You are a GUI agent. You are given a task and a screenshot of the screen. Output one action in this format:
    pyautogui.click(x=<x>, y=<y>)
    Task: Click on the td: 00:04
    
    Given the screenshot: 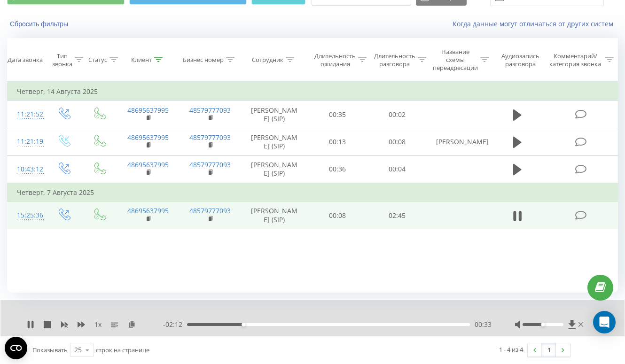 What is the action you would take?
    pyautogui.click(x=397, y=169)
    